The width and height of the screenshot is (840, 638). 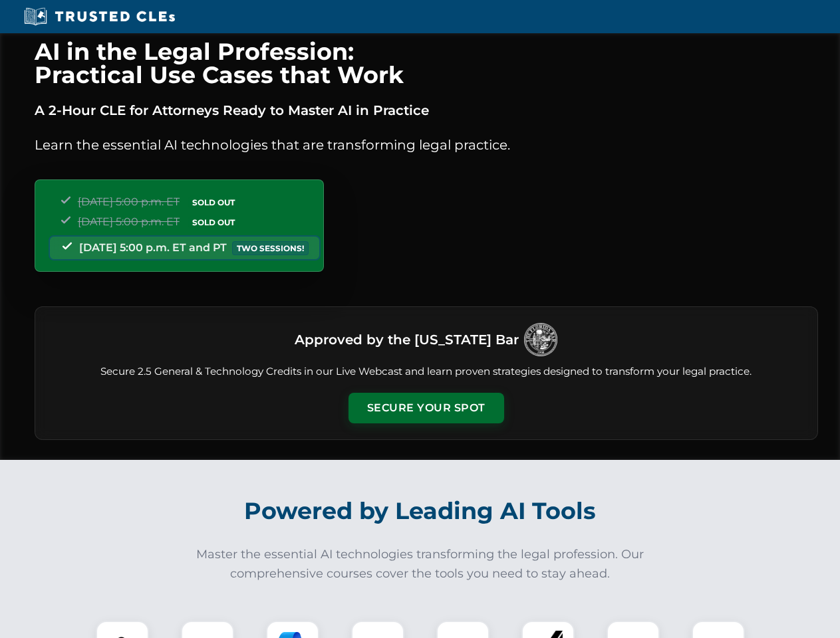 What do you see at coordinates (426, 110) in the screenshot?
I see `p: A 2-Hour CLE for Attorneys Ready to Master AI in Practice` at bounding box center [426, 110].